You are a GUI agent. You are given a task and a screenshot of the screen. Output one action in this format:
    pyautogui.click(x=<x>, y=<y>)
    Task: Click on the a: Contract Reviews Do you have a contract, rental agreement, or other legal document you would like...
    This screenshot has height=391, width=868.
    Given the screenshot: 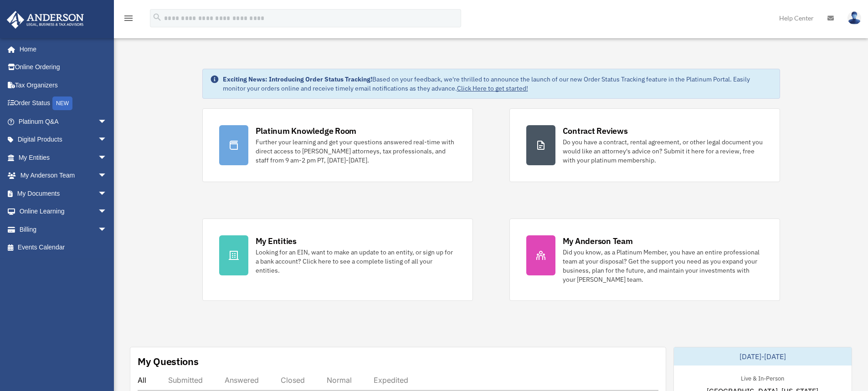 What is the action you would take?
    pyautogui.click(x=644, y=146)
    